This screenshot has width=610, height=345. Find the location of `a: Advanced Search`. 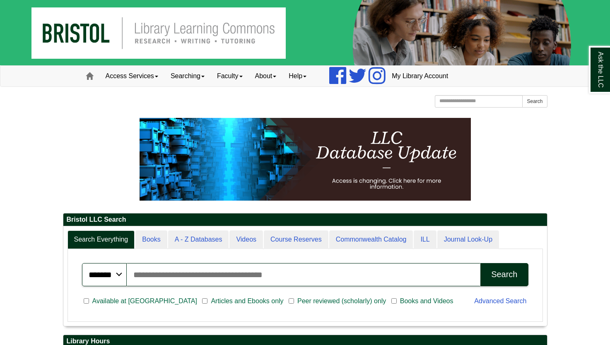

a: Advanced Search is located at coordinates (500, 301).